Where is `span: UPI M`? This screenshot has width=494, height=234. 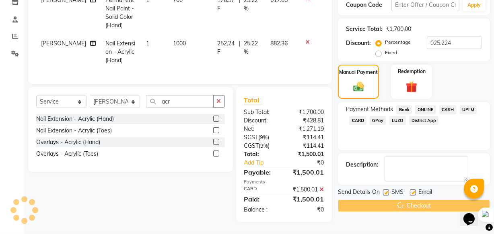
span: UPI M is located at coordinates (468, 110).